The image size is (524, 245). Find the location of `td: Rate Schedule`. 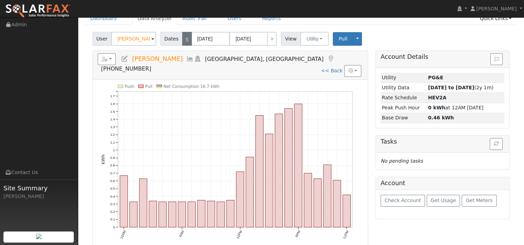

td: Rate Schedule is located at coordinates (403, 98).